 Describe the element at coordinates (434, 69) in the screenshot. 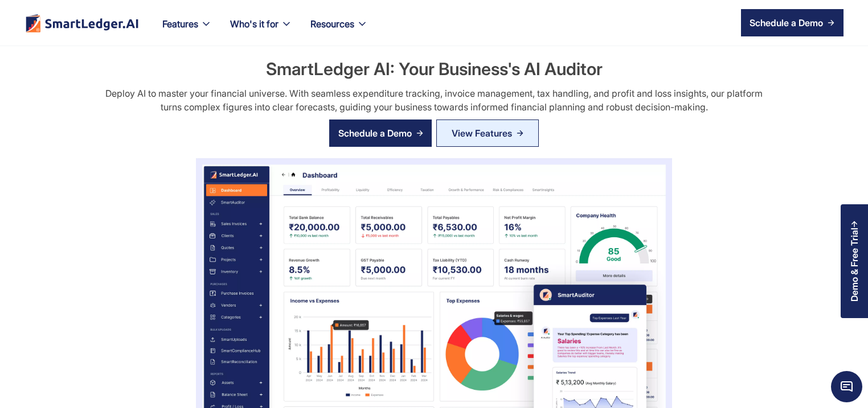

I see `h2: SmartLedger AI: Your Business's AI Auditor` at that location.